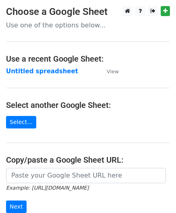 Image resolution: width=176 pixels, height=213 pixels. I want to click on p: Use one of the options below..., so click(88, 25).